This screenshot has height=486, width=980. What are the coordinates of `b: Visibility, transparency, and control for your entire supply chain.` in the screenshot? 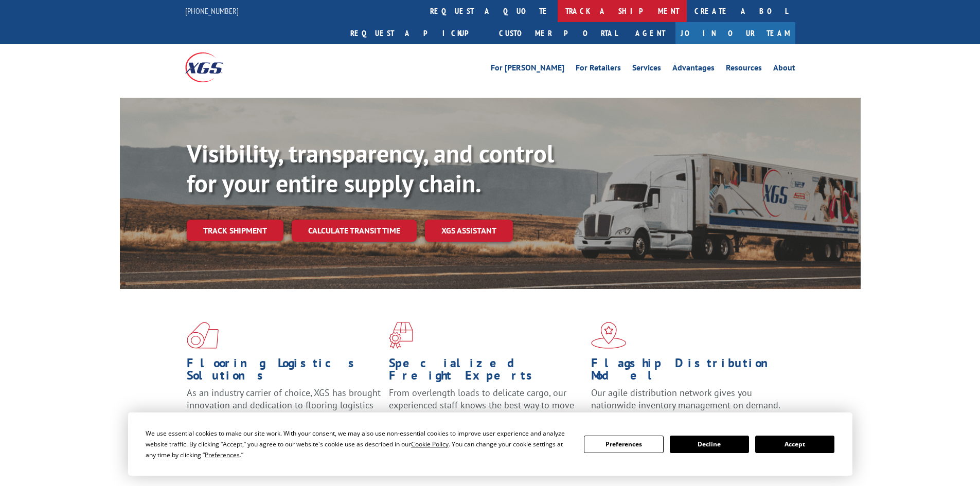 It's located at (370, 168).